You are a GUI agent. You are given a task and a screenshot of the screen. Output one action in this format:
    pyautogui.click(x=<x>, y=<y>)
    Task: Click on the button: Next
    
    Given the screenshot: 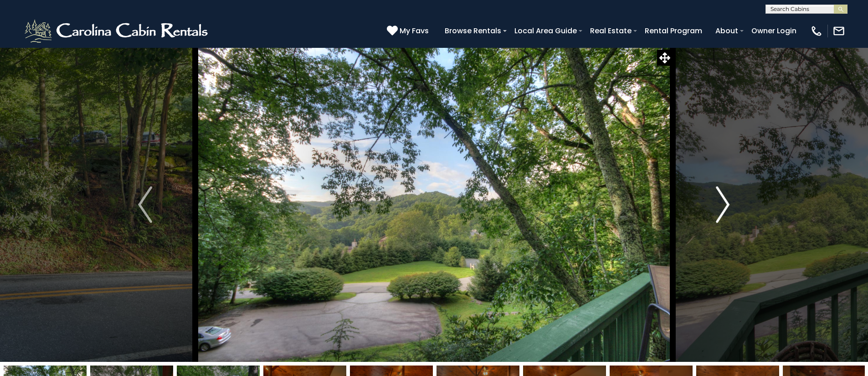 What is the action you would take?
    pyautogui.click(x=723, y=205)
    